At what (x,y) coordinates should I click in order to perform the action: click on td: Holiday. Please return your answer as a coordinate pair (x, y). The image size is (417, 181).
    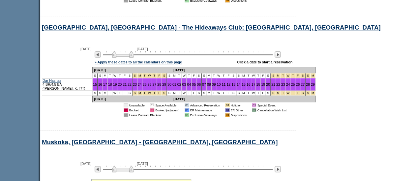
    Looking at the image, I should click on (238, 105).